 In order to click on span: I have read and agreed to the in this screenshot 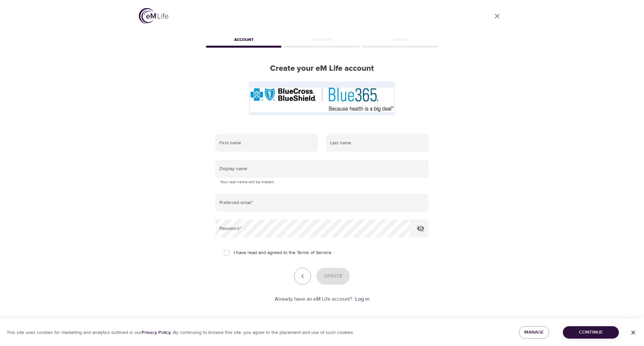, I will do `click(283, 253)`.